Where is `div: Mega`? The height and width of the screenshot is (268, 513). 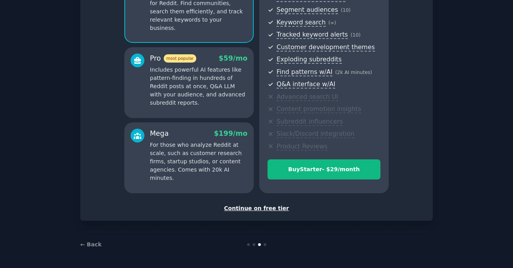 div: Mega is located at coordinates (159, 133).